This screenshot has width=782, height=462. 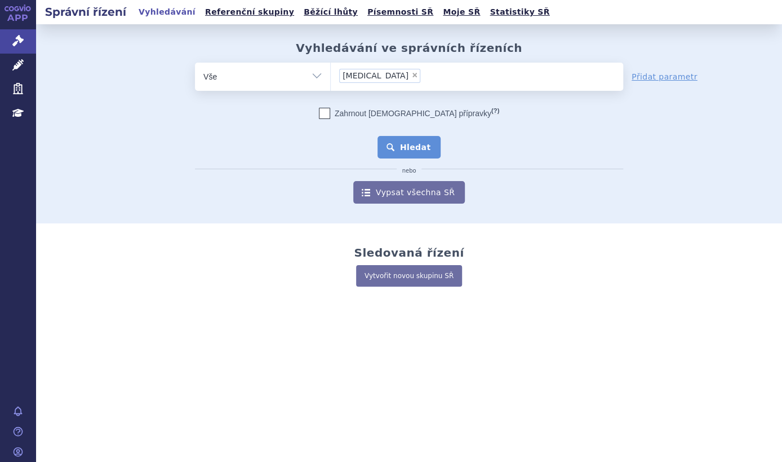 I want to click on a: Přidat parametr, so click(x=665, y=77).